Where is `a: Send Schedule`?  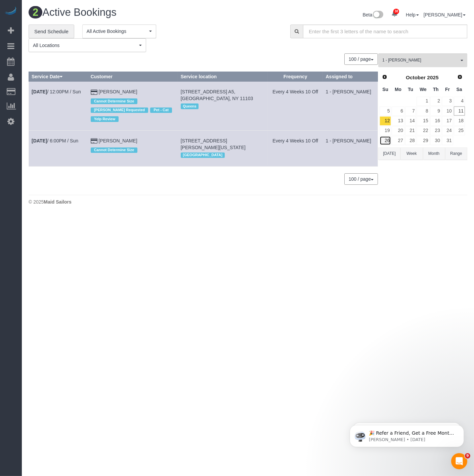 a: Send Schedule is located at coordinates (51, 32).